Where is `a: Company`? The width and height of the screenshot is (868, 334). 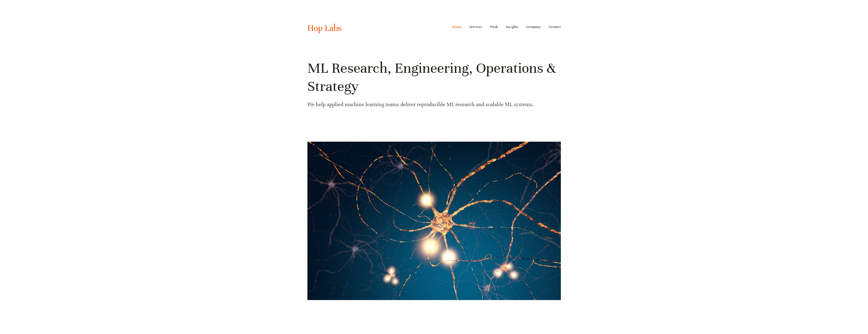 a: Company is located at coordinates (533, 27).